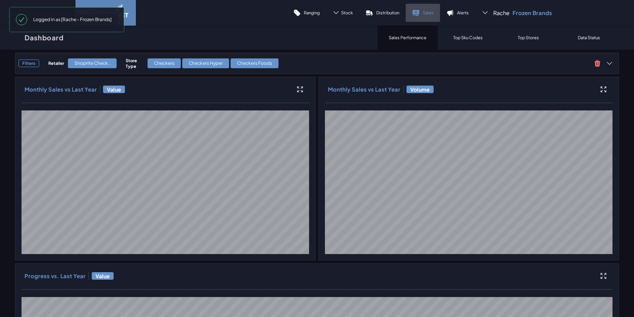  I want to click on a: Distribution, so click(382, 13).